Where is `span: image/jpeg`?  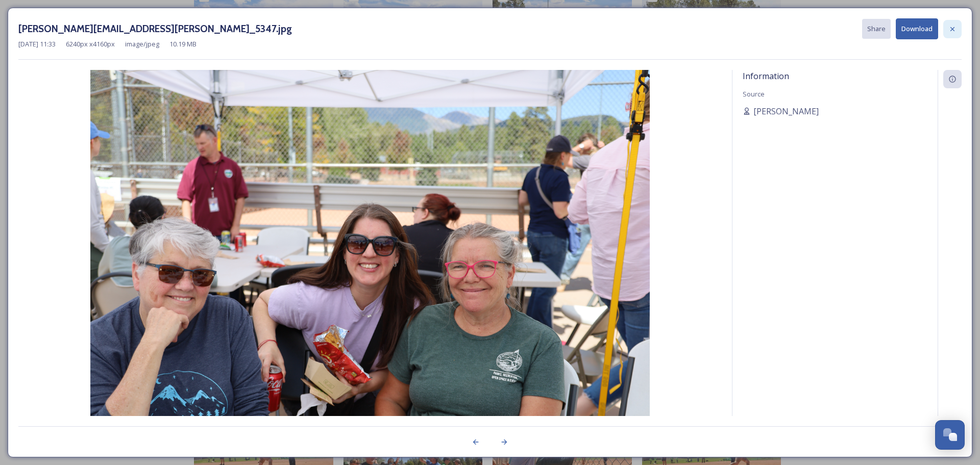
span: image/jpeg is located at coordinates (142, 44).